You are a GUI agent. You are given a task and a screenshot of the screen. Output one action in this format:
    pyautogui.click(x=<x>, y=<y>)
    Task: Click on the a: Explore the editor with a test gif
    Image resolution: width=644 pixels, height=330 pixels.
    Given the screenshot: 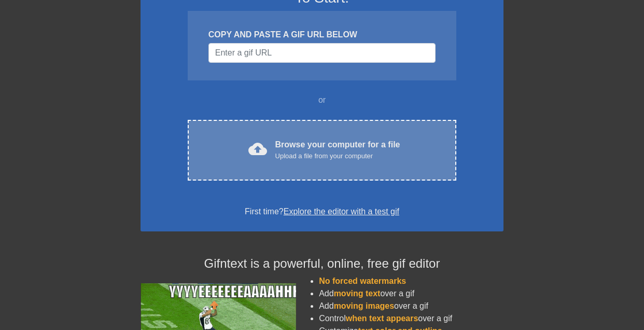 What is the action you would take?
    pyautogui.click(x=341, y=211)
    